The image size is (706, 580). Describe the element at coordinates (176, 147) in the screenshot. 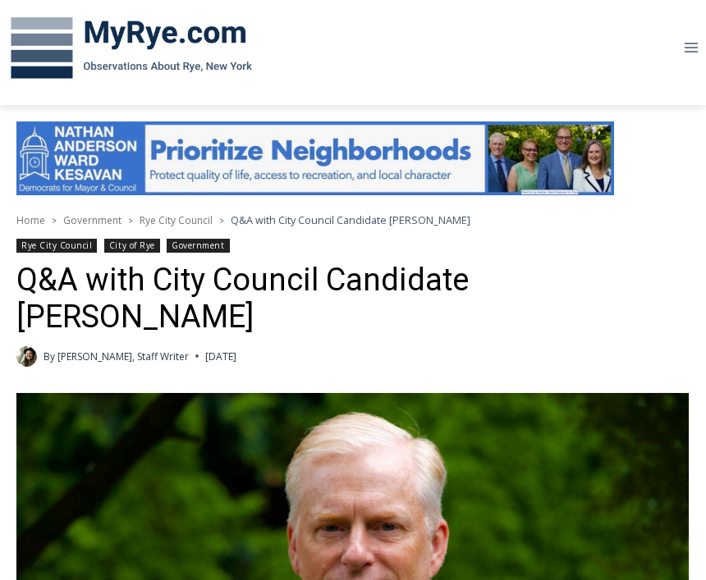

I see `div: 1` at that location.